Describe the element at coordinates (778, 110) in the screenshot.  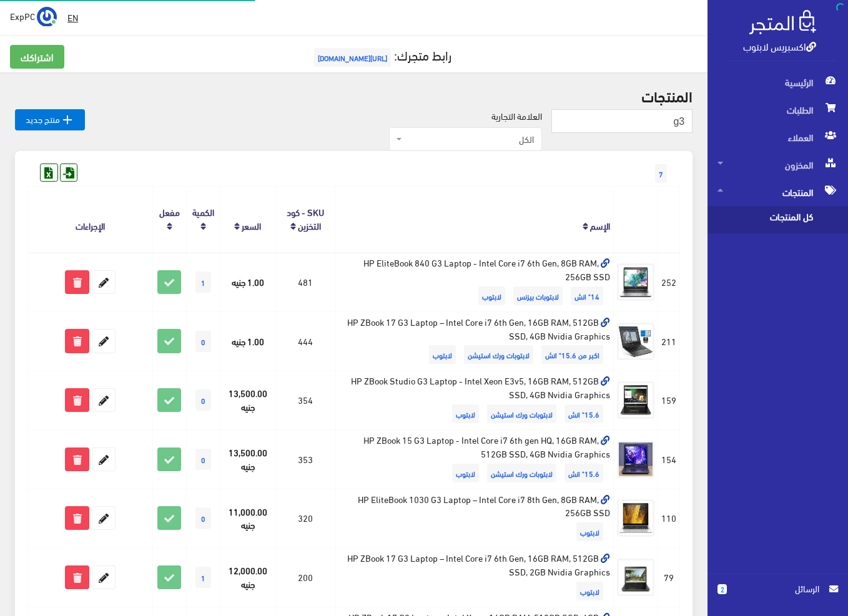
I see `a: الطلبات` at that location.